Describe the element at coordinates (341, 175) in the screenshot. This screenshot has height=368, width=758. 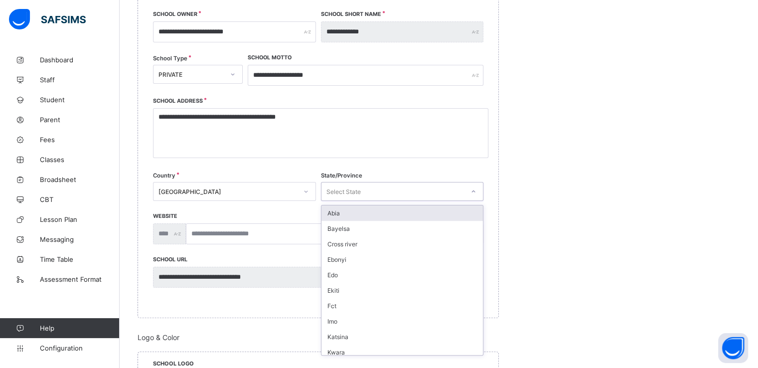
I see `span: State/Province` at that location.